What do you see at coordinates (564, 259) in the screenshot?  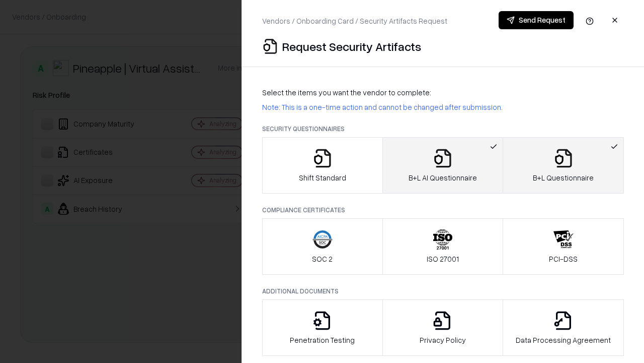 I see `p: PCI-DSS` at bounding box center [564, 259].